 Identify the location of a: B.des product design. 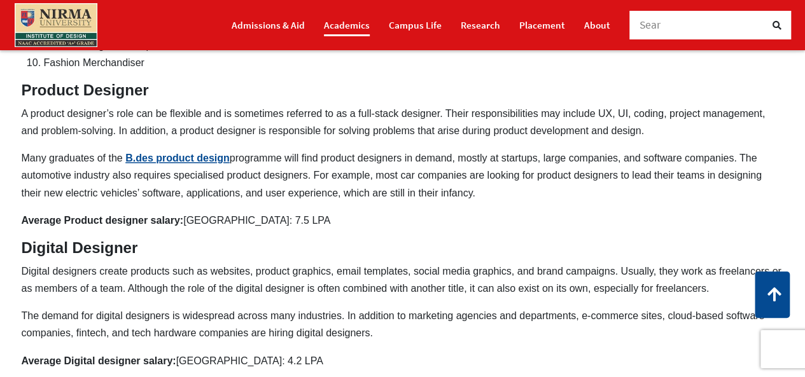
(178, 158).